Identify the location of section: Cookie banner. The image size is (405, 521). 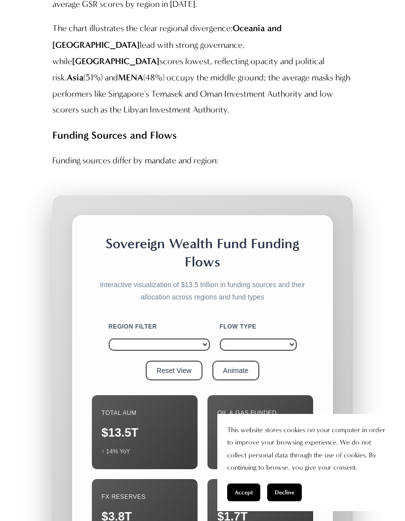
(306, 463).